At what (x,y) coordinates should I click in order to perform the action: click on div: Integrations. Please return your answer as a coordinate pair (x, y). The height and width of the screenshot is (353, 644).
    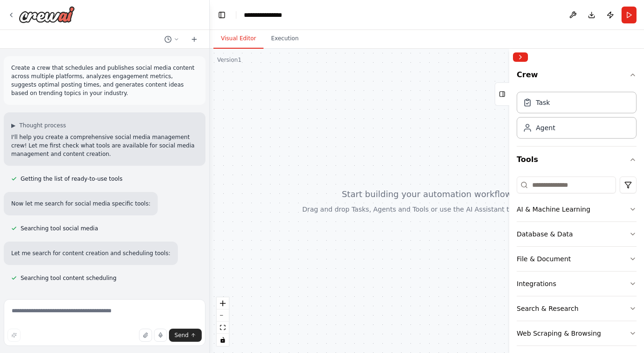
    Looking at the image, I should click on (536, 284).